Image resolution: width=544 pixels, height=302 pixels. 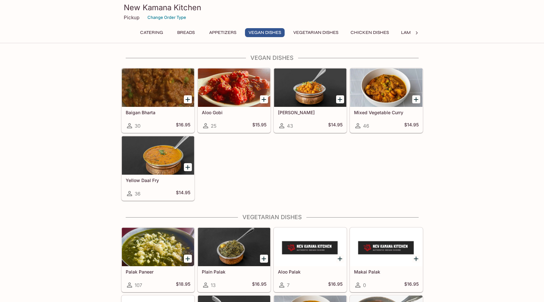 What do you see at coordinates (213, 285) in the screenshot?
I see `span: 13` at bounding box center [213, 285].